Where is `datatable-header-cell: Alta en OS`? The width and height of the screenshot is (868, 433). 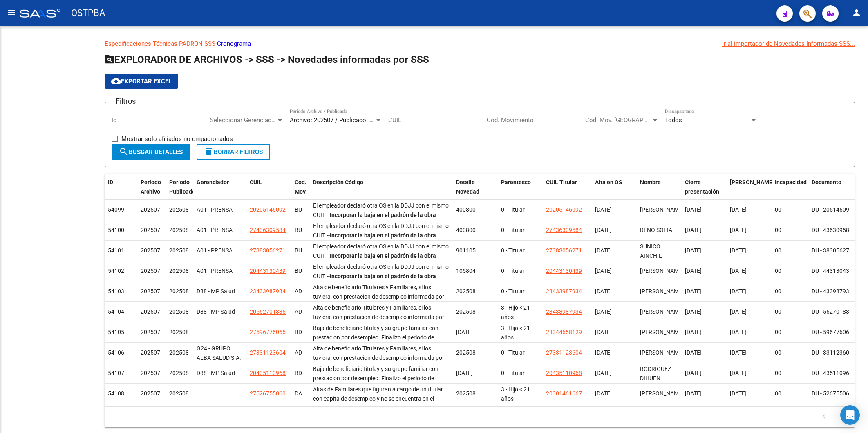
datatable-header-cell: Alta en OS is located at coordinates (614, 191).